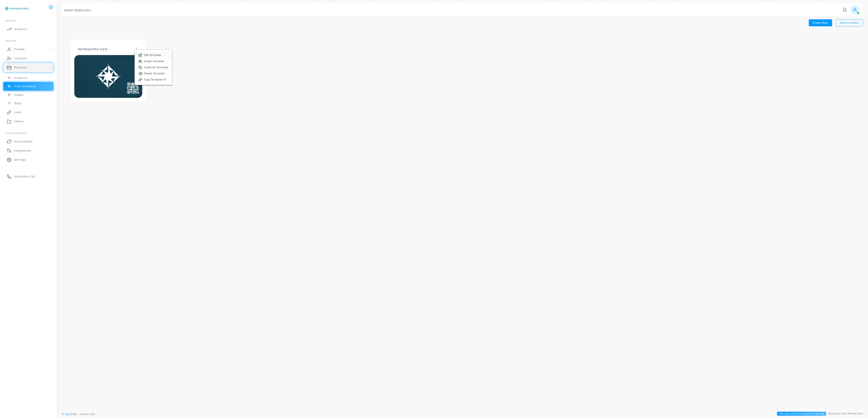 Image resolution: width=868 pixels, height=418 pixels. Describe the element at coordinates (19, 95) in the screenshot. I see `span: Orders` at that location.